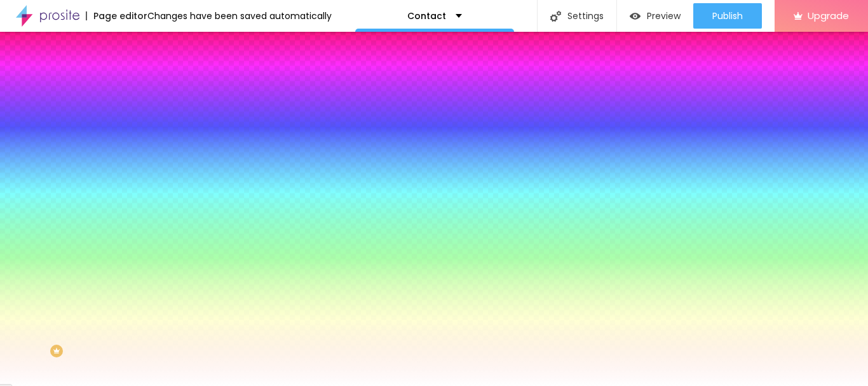 The height and width of the screenshot is (386, 868). Describe the element at coordinates (635, 16) in the screenshot. I see `img: view-1.svg` at that location.